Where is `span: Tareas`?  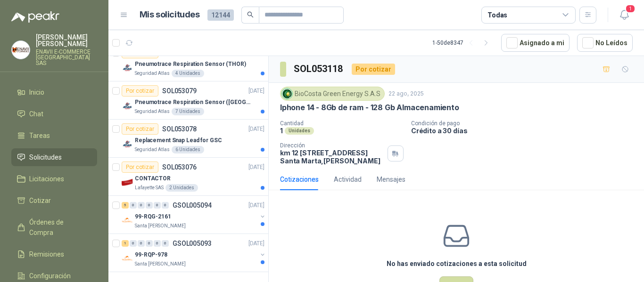
span: Tareas is located at coordinates (40, 135).